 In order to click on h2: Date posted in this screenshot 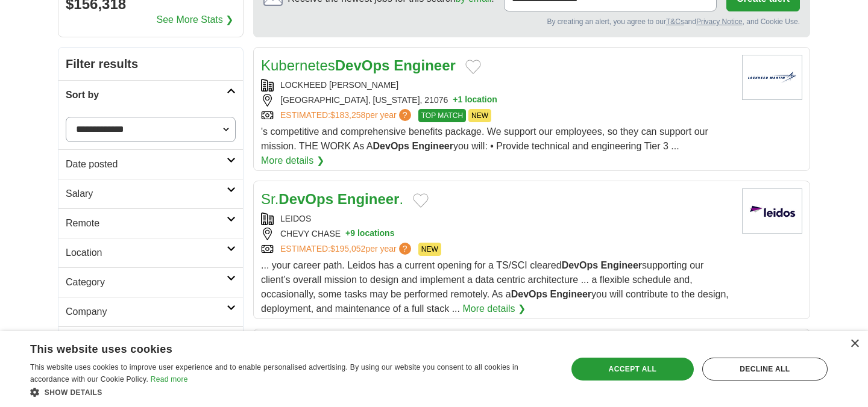, I will do `click(146, 165)`.